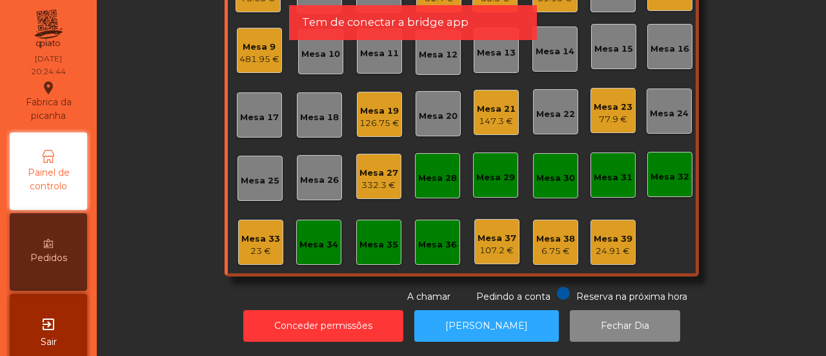 This screenshot has width=826, height=356. What do you see at coordinates (556, 114) in the screenshot?
I see `div: Mesa 22` at bounding box center [556, 114].